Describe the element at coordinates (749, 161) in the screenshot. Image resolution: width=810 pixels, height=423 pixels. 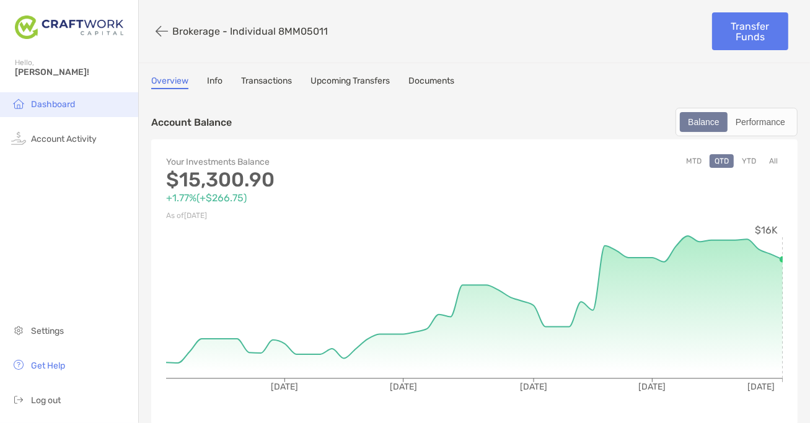
I see `button: YTD` at that location.